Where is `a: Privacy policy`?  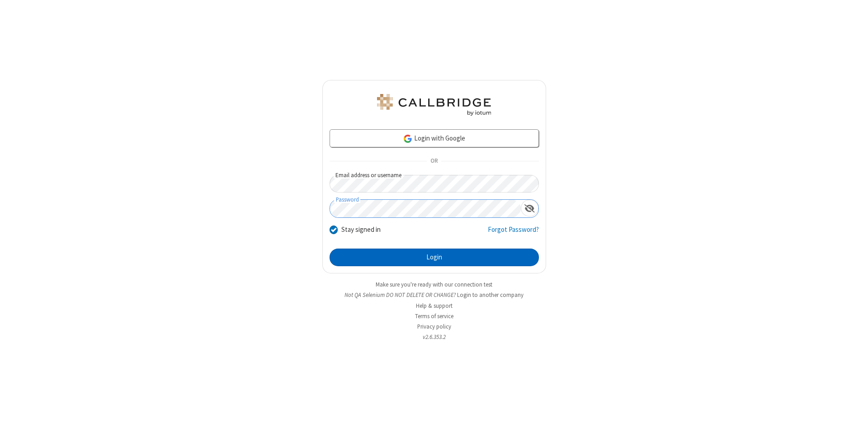 a: Privacy policy is located at coordinates (434, 327).